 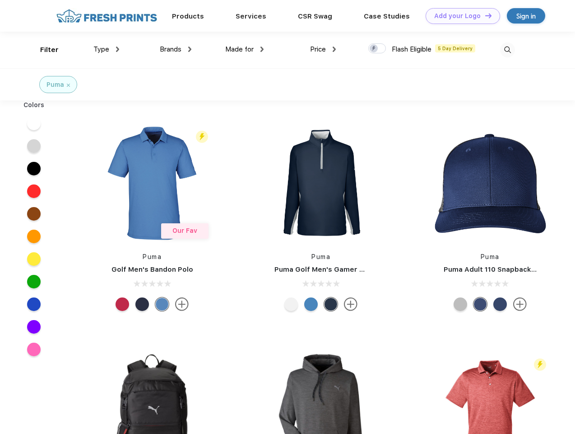 I want to click on img: fo%20logo%202.webp, so click(x=107, y=16).